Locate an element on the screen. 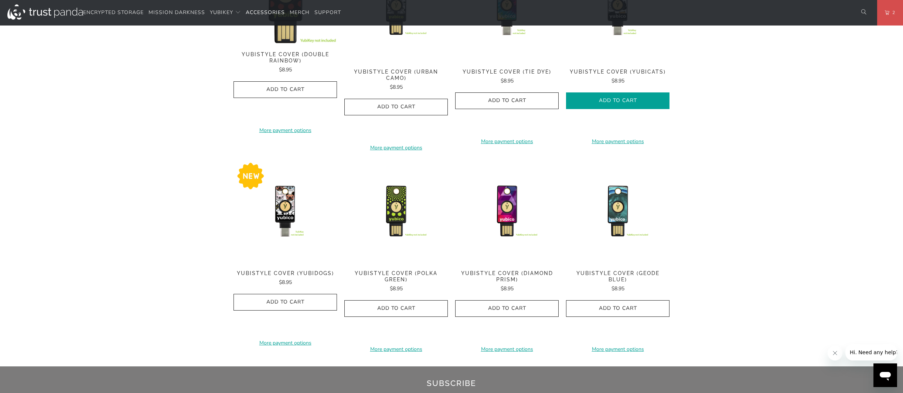  a: YubiStyle Cover (Geode Blue) - Trust Panda YubiStyle Cover (Geode Blue) - Trust Panda is located at coordinates (618, 211).